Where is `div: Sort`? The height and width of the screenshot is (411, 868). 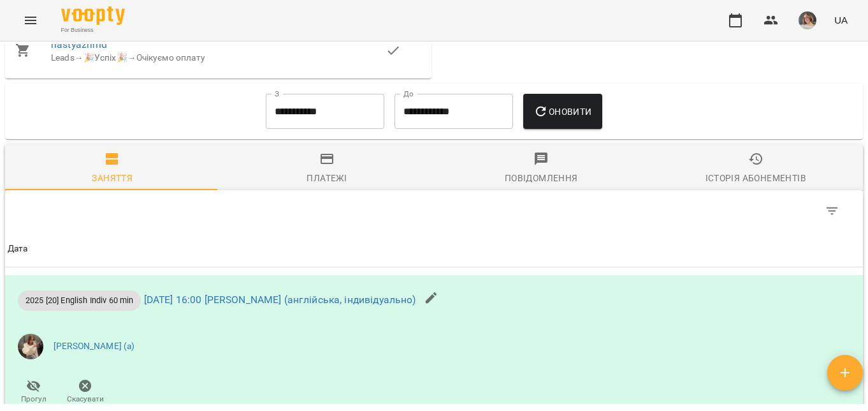
div: Sort is located at coordinates (18, 249).